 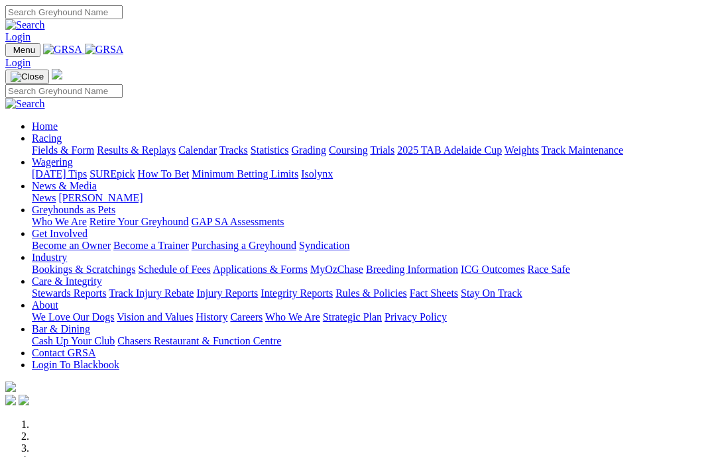 I want to click on div: Industry, so click(x=371, y=270).